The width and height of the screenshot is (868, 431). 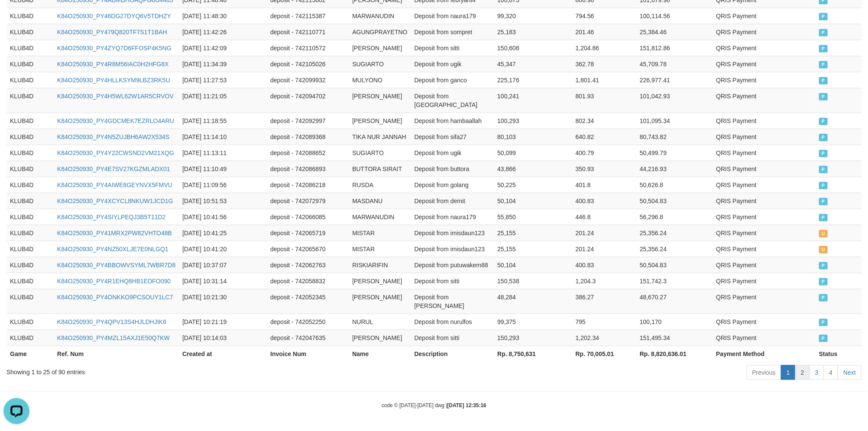 What do you see at coordinates (604, 64) in the screenshot?
I see `td: 362.78` at bounding box center [604, 64].